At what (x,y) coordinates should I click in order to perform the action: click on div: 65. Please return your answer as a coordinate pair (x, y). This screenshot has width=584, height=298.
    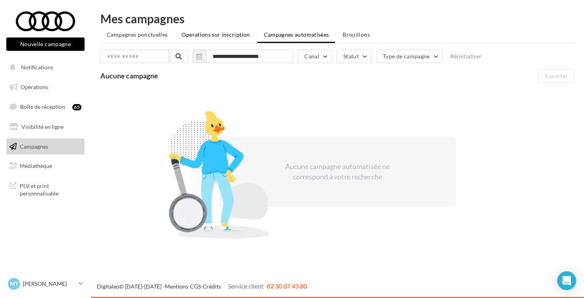
    Looking at the image, I should click on (77, 107).